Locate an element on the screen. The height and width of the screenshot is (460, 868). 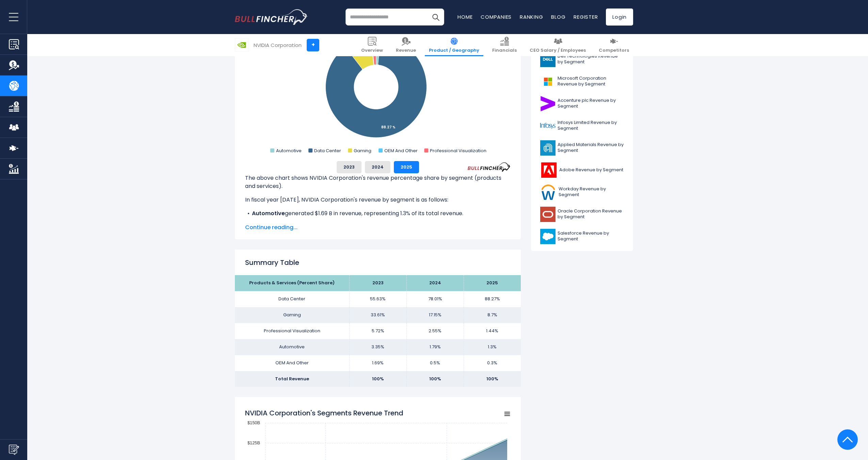
a: Revenue is located at coordinates (406, 45).